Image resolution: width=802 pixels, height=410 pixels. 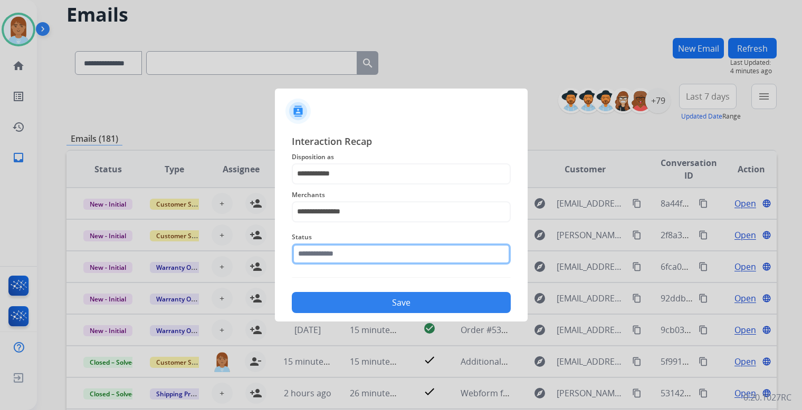 I want to click on img: contactIcon, so click(x=298, y=111).